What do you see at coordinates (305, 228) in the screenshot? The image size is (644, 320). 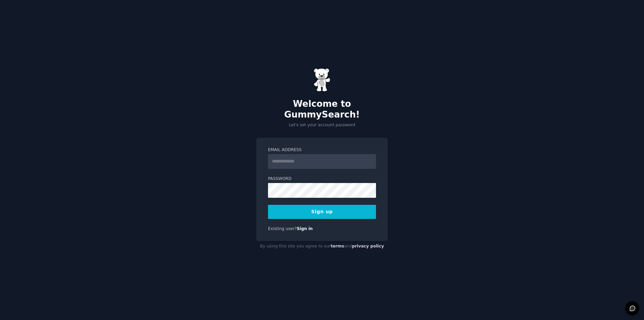 I see `a: Sign in` at bounding box center [305, 228].